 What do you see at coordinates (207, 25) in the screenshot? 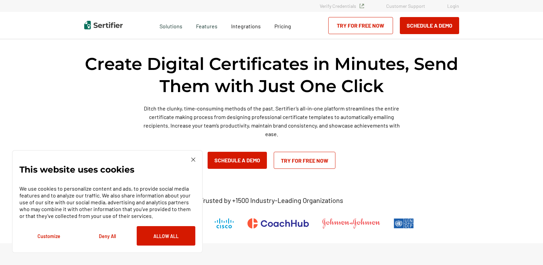
I see `span: Features` at bounding box center [207, 25].